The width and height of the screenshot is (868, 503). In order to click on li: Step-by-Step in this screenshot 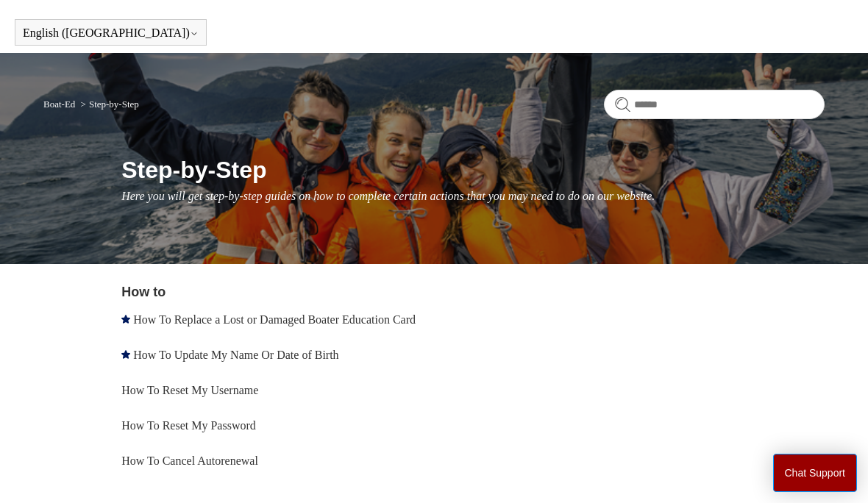, I will do `click(108, 103)`.